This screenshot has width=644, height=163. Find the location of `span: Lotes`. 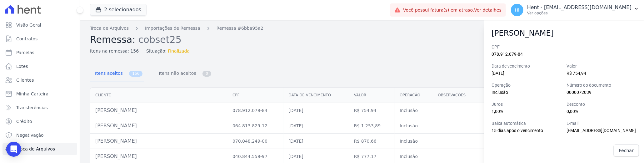

span: Lotes is located at coordinates (22, 66).